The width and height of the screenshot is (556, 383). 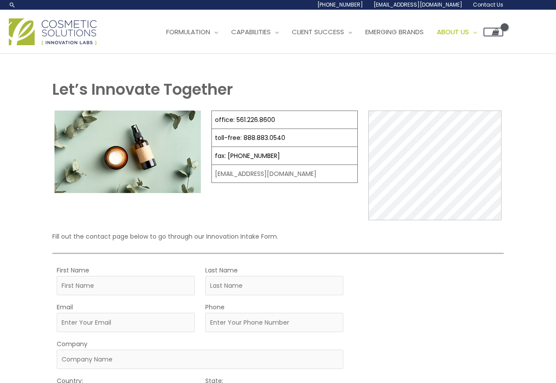 I want to click on input: First Name, so click(x=126, y=286).